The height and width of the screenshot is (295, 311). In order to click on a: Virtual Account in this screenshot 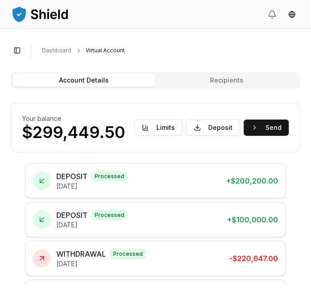, I will do `click(105, 51)`.